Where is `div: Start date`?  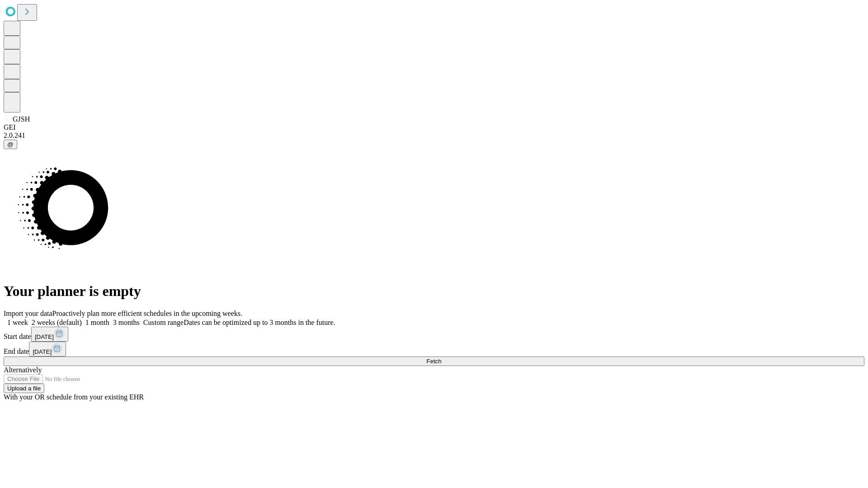 div: Start date is located at coordinates (434, 334).